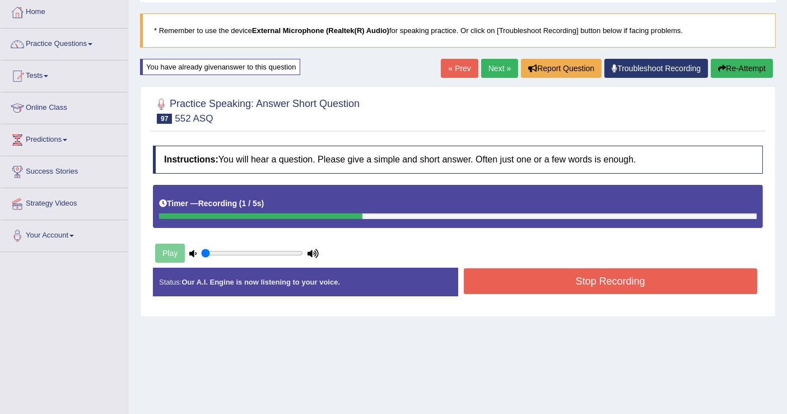 This screenshot has width=787, height=414. What do you see at coordinates (610, 281) in the screenshot?
I see `button: Stop Recording` at bounding box center [610, 281].